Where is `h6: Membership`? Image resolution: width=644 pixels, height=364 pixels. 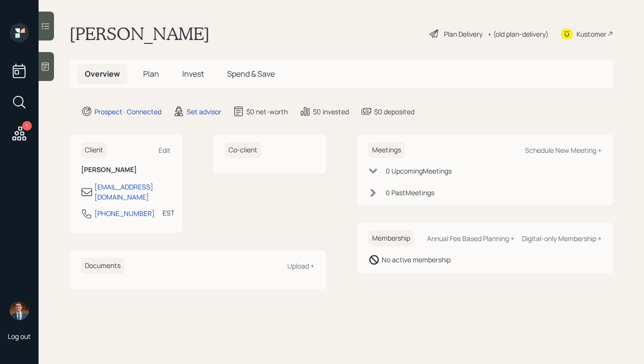
h6: Membership is located at coordinates (391, 239).